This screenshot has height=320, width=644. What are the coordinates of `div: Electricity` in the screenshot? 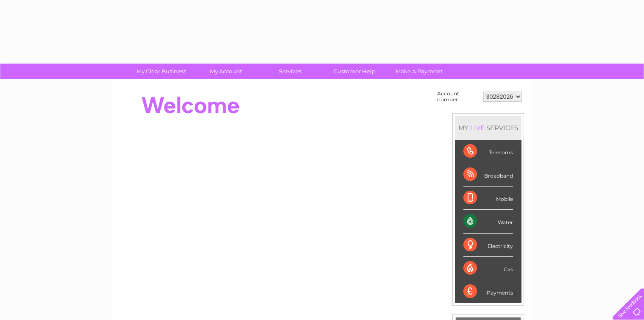 It's located at (487, 244).